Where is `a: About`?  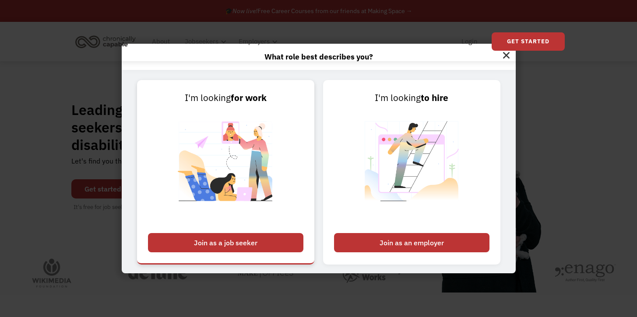
a: About is located at coordinates (161, 42).